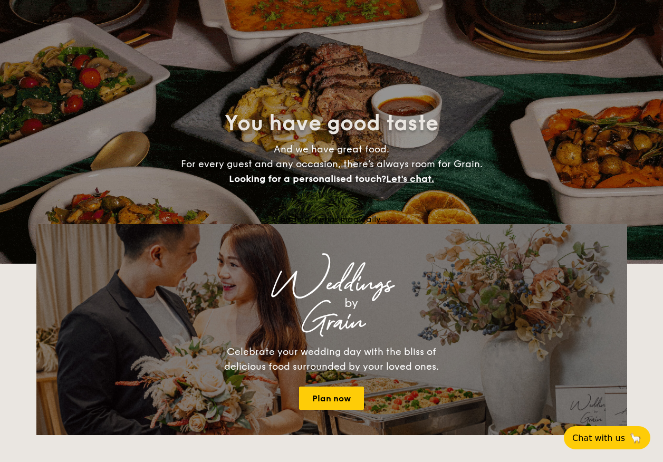 The width and height of the screenshot is (663, 462). Describe the element at coordinates (332, 359) in the screenshot. I see `div: Celebrate your wedding day with the bliss of delicious food surrounded by your loved ones.` at that location.